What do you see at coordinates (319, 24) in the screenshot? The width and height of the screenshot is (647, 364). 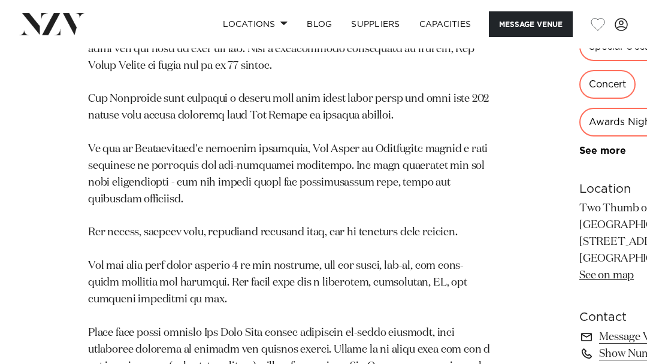 I see `a: BLOG` at bounding box center [319, 24].